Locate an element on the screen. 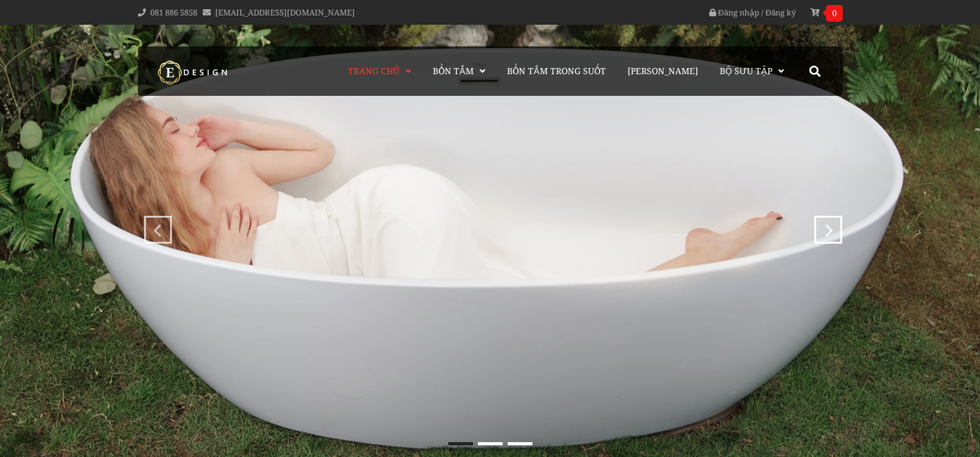  span: 0 is located at coordinates (834, 13).